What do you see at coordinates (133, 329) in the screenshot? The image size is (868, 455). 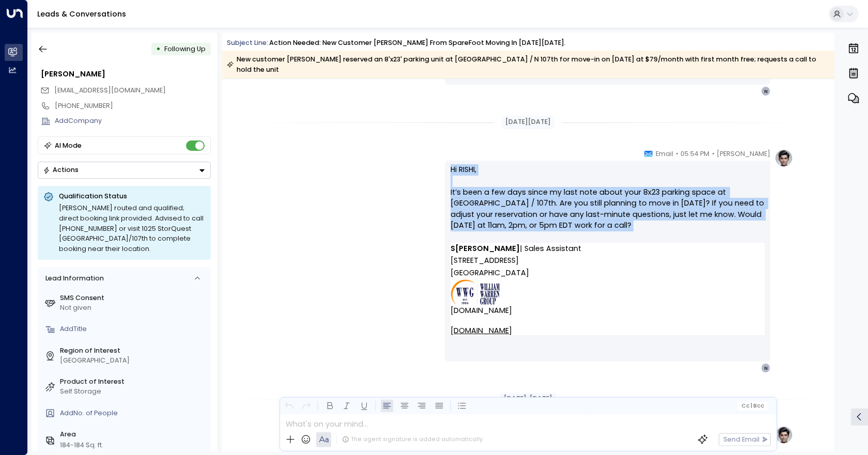 I see `div: AddTitle` at bounding box center [133, 329].